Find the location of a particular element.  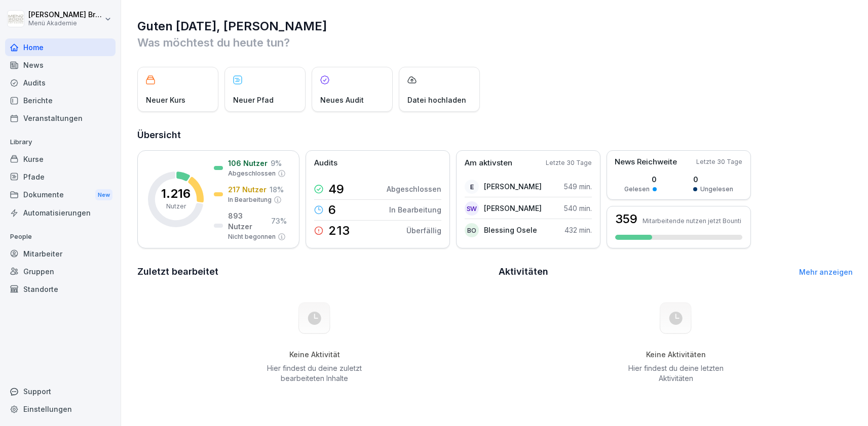

h2: Zuletzt bearbeitet is located at coordinates (314, 272).